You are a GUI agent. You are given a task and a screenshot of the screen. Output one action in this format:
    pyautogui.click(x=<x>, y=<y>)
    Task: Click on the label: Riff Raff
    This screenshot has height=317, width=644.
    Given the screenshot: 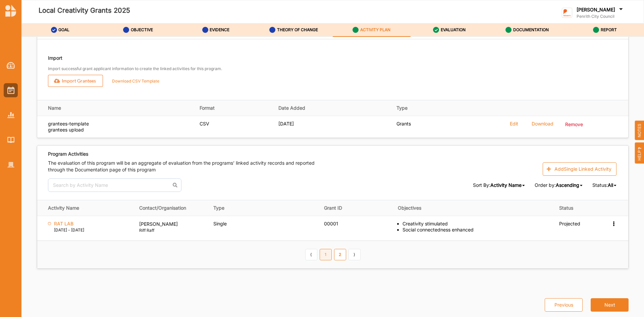 What is the action you would take?
    pyautogui.click(x=172, y=230)
    